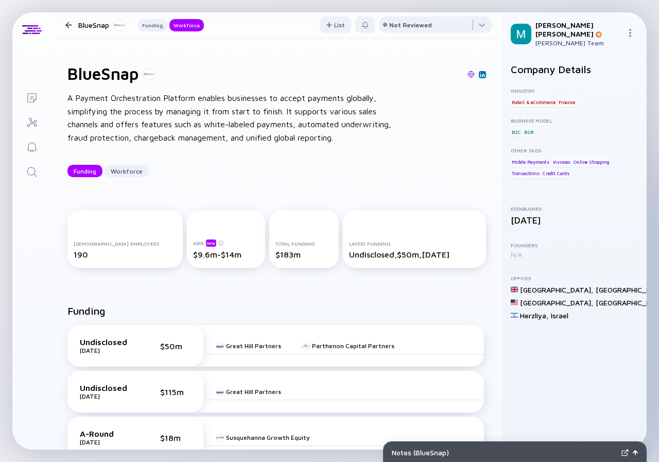 This screenshot has width=659, height=462. Describe the element at coordinates (232, 118) in the screenshot. I see `div: A Payment Orchestration Platform enables businesses to accept payments globally, simplifying the ...` at that location.